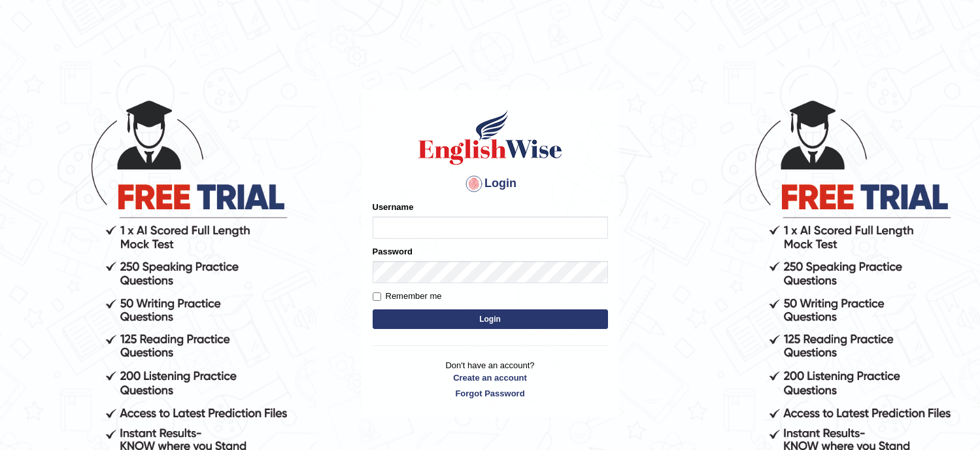  What do you see at coordinates (490, 393) in the screenshot?
I see `a: Forgot Password` at bounding box center [490, 393].